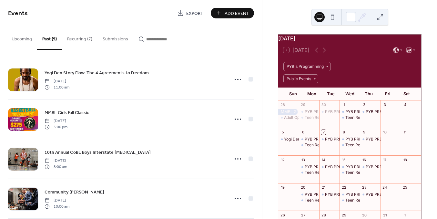  Describe the element at coordinates (364, 187) in the screenshot. I see `div: 23` at that location.